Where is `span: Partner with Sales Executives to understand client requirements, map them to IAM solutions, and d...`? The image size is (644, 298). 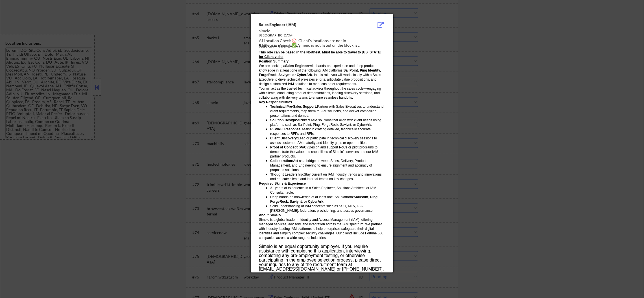
span: Partner with Sales Executives to understand client requirements, map them to IAM solutions, and d... is located at coordinates (327, 111).